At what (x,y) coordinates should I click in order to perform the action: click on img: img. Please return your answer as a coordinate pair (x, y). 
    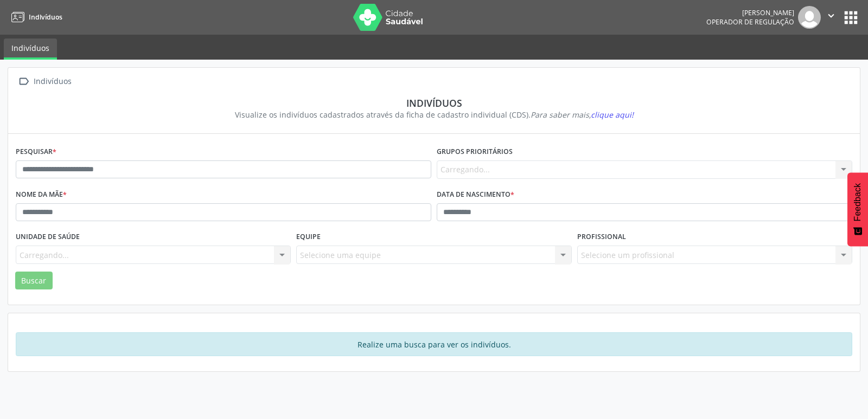
    Looking at the image, I should click on (809, 17).